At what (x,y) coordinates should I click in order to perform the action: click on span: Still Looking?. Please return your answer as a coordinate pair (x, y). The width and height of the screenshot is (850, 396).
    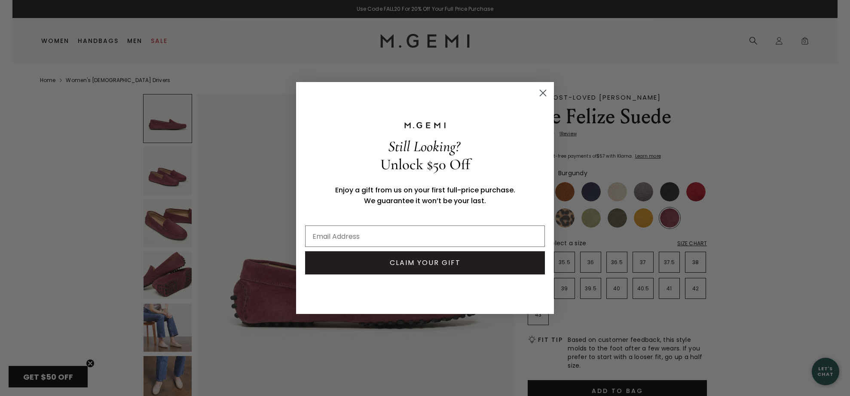
    Looking at the image, I should click on (424, 147).